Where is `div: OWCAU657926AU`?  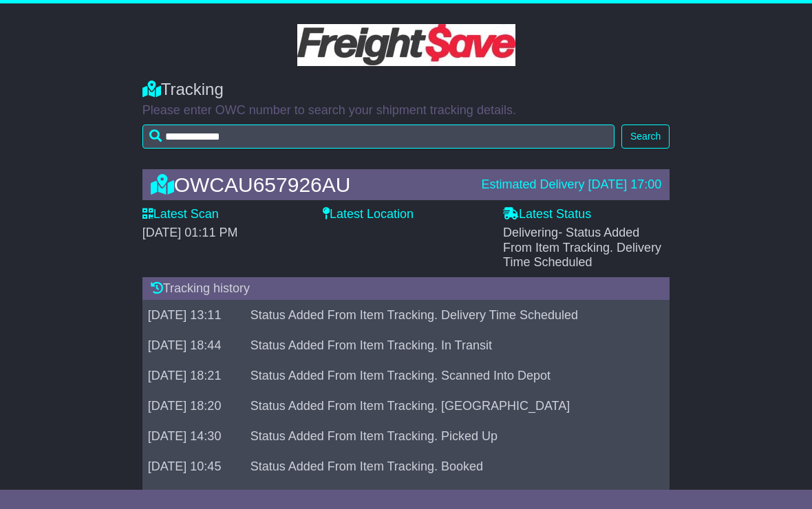 div: OWCAU657926AU is located at coordinates (308, 185).